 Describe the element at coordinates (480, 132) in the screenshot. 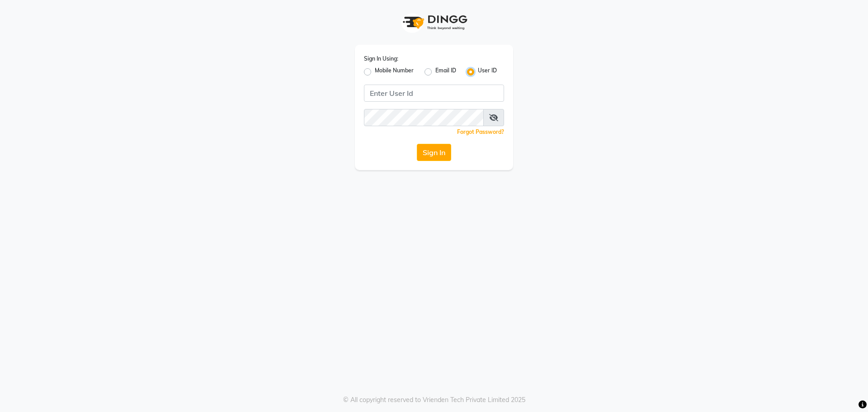

I see `a: Forgot Password?` at that location.